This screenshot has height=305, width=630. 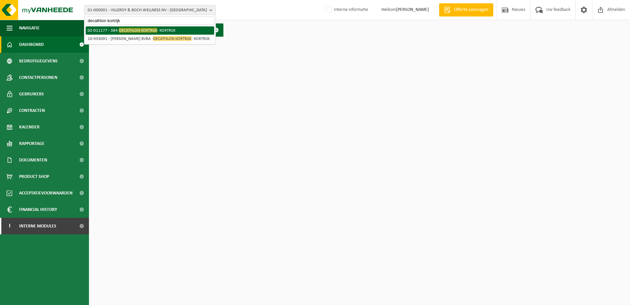 I want to click on label: Interne informatie, so click(x=346, y=10).